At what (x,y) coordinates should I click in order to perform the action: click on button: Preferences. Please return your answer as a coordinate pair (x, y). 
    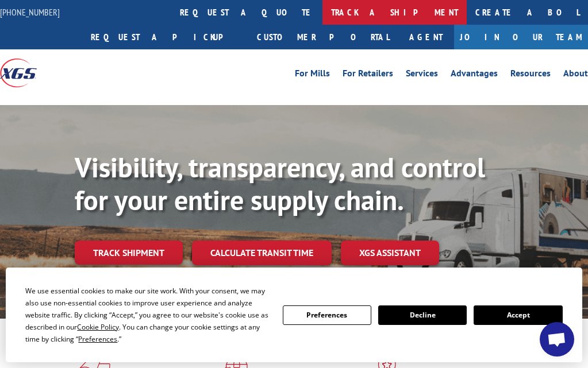
    Looking at the image, I should click on (327, 315).